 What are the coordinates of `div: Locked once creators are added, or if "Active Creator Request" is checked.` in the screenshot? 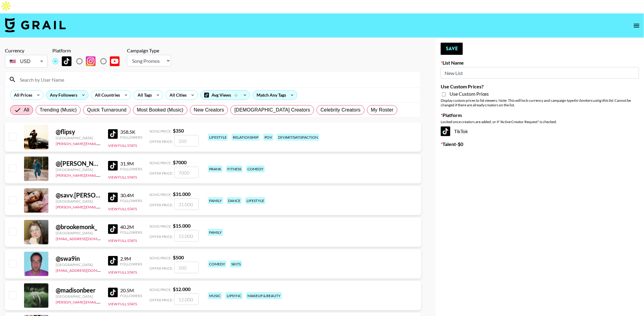 It's located at (540, 122).